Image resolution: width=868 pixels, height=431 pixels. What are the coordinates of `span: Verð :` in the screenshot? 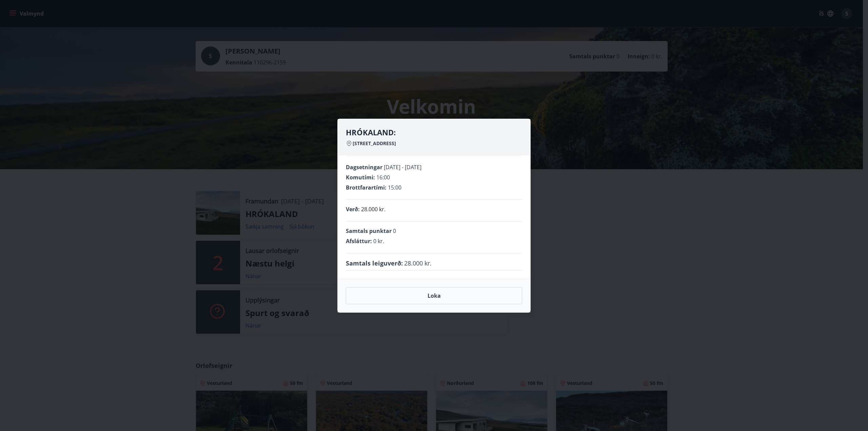 It's located at (353, 209).